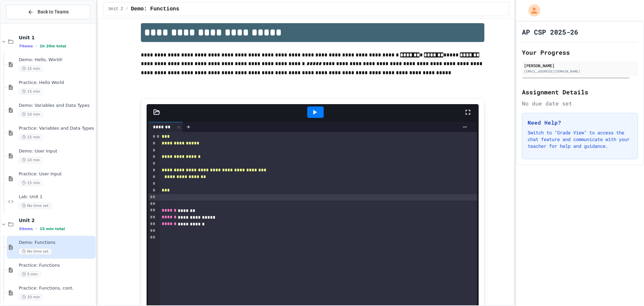  Describe the element at coordinates (580, 53) in the screenshot. I see `h2: Your Progress` at that location.